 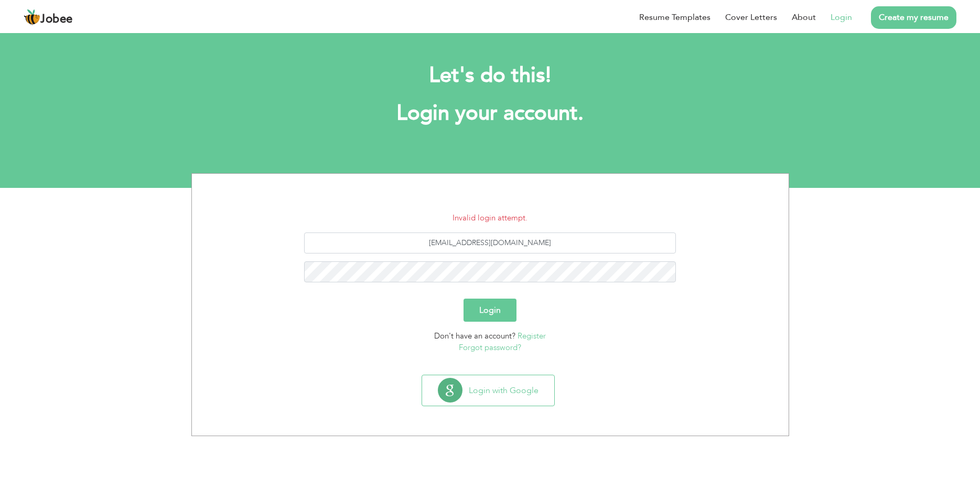 What do you see at coordinates (490, 348) in the screenshot?
I see `a: Forgot password?` at bounding box center [490, 348].